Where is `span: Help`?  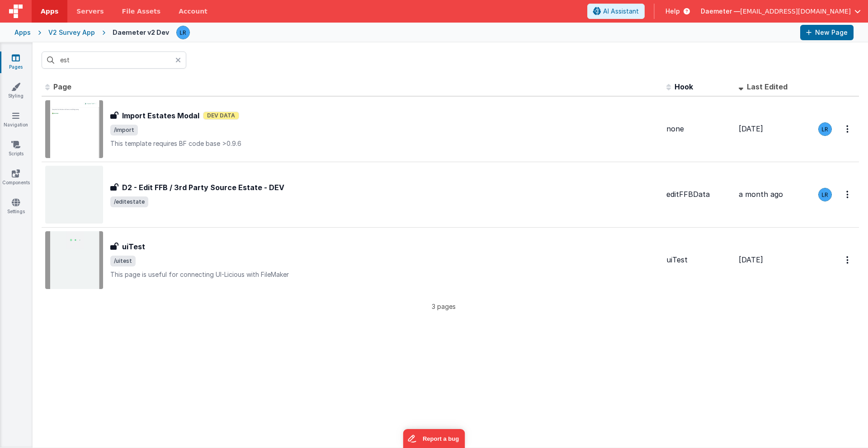 span: Help is located at coordinates (673, 11).